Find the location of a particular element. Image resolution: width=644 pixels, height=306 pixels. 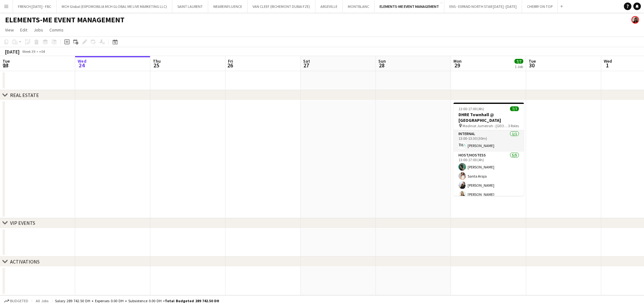

span: 13:00-17:00 (4h) is located at coordinates (471, 109).